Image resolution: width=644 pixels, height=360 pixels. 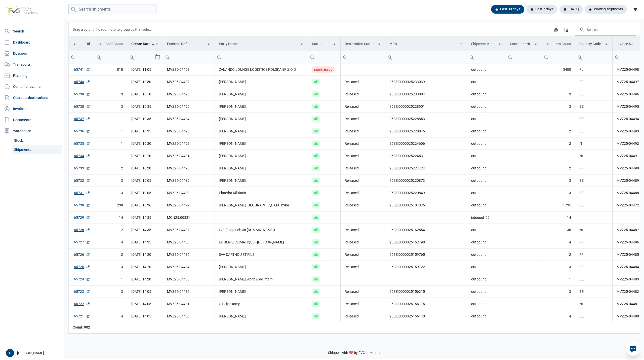 I want to click on td: MVZ25-04497, so click(x=189, y=82).